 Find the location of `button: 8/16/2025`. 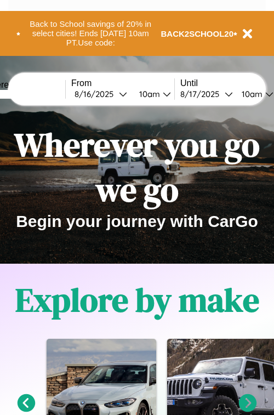

button: 8/16/2025 is located at coordinates (101, 94).